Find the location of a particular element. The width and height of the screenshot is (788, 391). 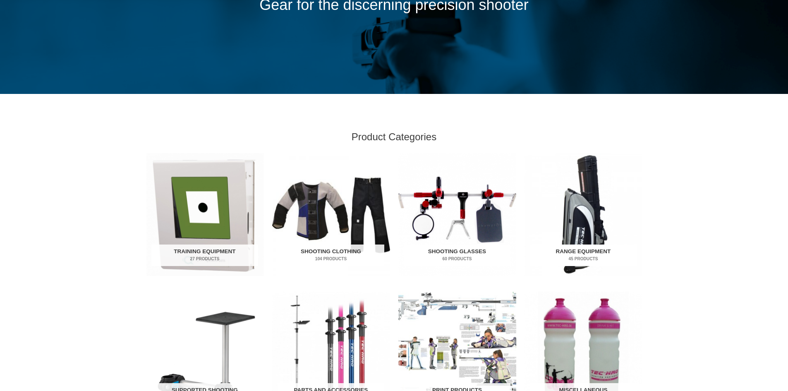

a: Visit product category Shooting Glasses is located at coordinates (457, 214).